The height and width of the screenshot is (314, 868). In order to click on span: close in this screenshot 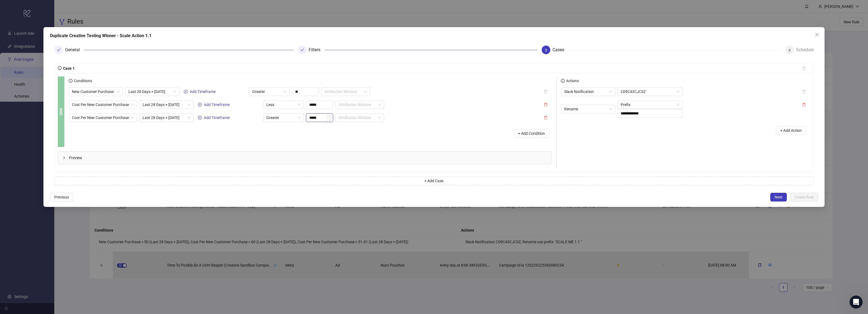, I will do `click(817, 35)`.